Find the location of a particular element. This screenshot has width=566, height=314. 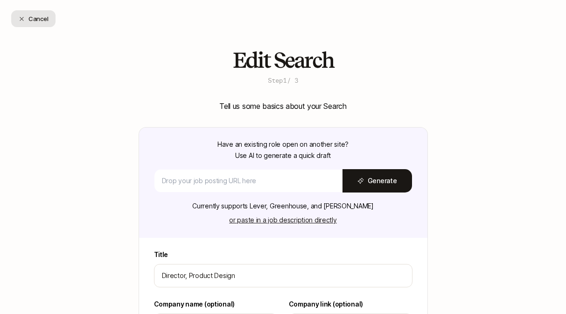

label: Company link (optional) is located at coordinates (350, 304).